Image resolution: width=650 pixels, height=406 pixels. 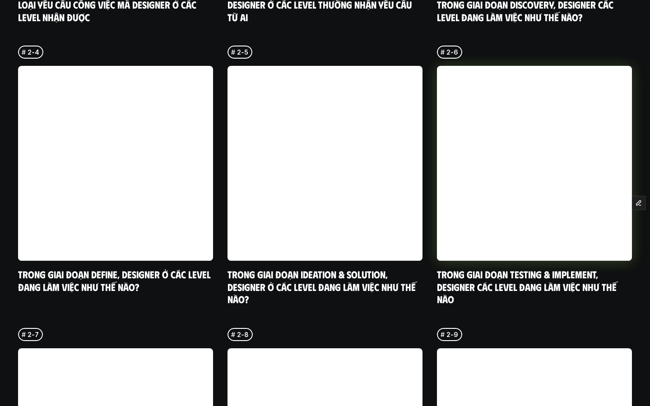 I want to click on button: Edit Framer Content, so click(x=639, y=203).